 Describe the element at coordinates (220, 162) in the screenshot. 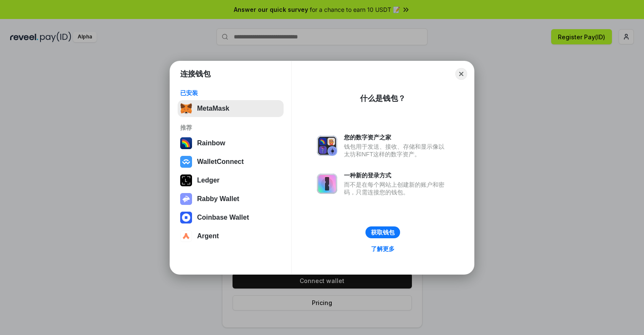

I see `div: WalletConnect` at that location.